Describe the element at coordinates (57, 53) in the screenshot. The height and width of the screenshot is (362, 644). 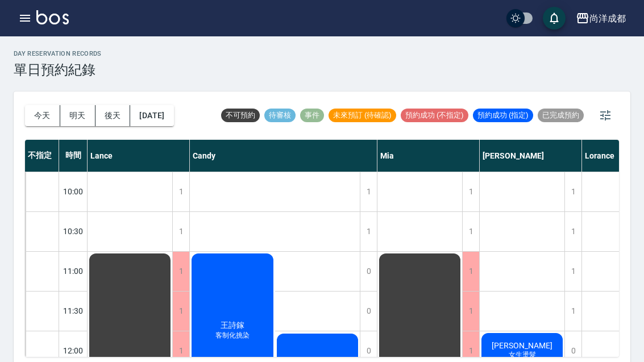
I see `h2: day Reservation records` at that location.